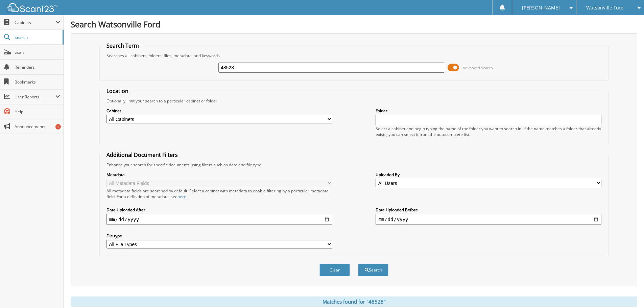 The width and height of the screenshot is (644, 308). I want to click on span: Scan, so click(37, 52).